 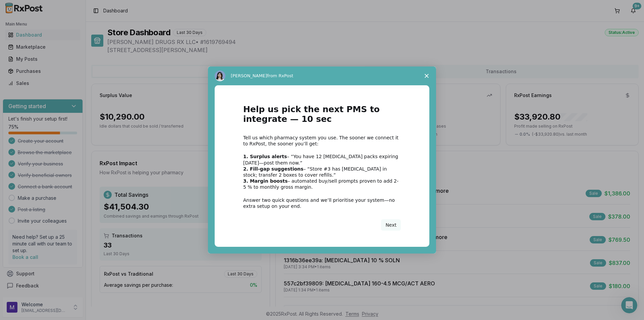 I want to click on span: from RxPost, so click(x=280, y=75).